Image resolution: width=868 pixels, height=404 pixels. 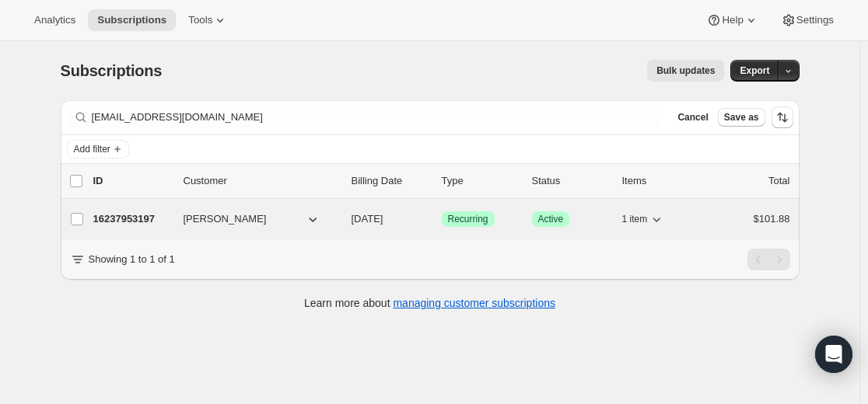 I want to click on span: Cancel, so click(x=693, y=117).